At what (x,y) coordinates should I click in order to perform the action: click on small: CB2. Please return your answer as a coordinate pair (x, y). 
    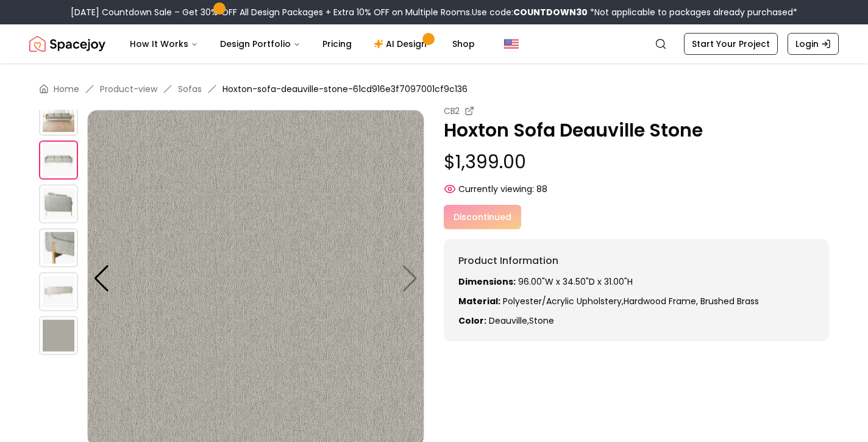
    Looking at the image, I should click on (452, 111).